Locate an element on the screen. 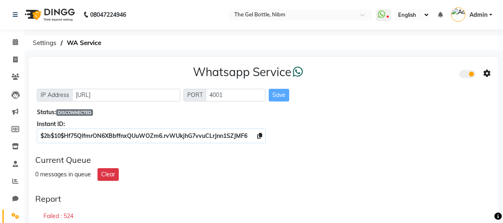 This screenshot has width=503, height=223. h3: Whatsapp Service is located at coordinates (248, 72).